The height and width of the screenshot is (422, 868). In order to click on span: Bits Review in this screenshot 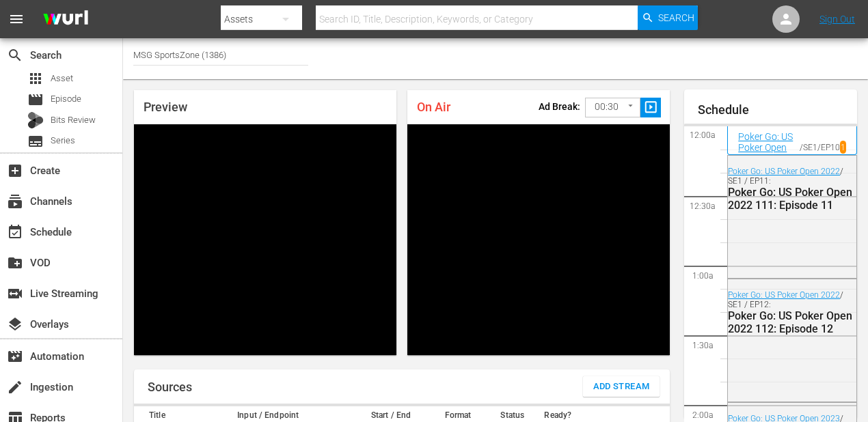, I will do `click(73, 120)`.